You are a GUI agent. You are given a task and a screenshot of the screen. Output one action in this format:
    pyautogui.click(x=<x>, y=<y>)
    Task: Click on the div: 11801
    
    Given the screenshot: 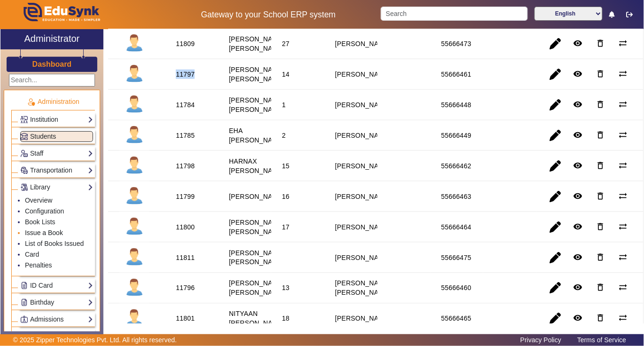 What is the action you would take?
    pyautogui.click(x=185, y=318)
    